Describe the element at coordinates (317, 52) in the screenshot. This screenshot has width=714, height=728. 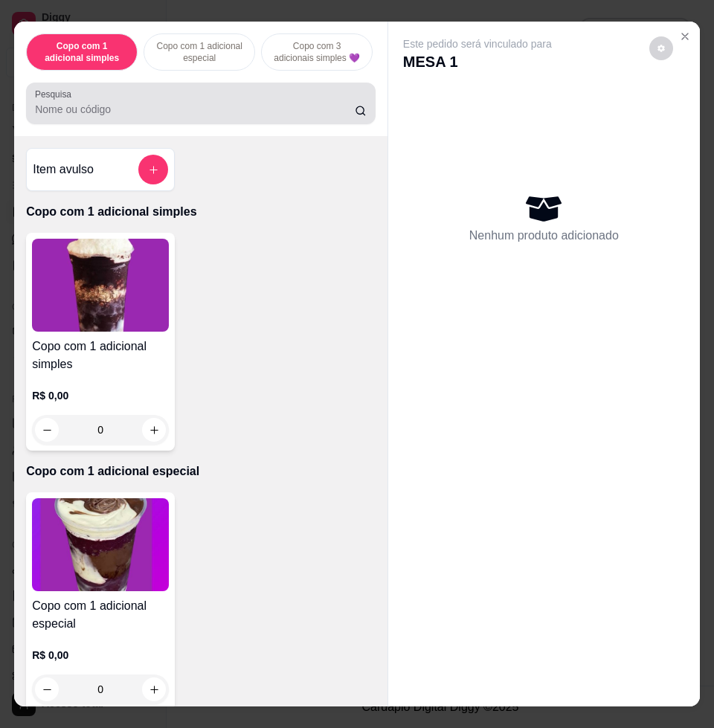
I see `p: Copo com 3 adicionais simples 💜` at that location.